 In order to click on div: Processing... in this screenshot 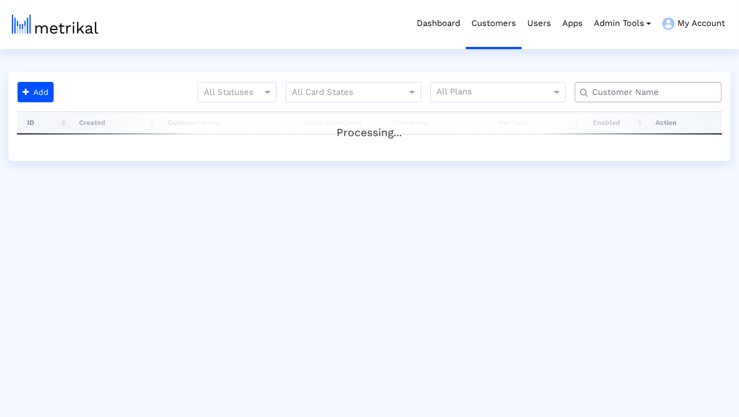, I will do `click(369, 125)`.